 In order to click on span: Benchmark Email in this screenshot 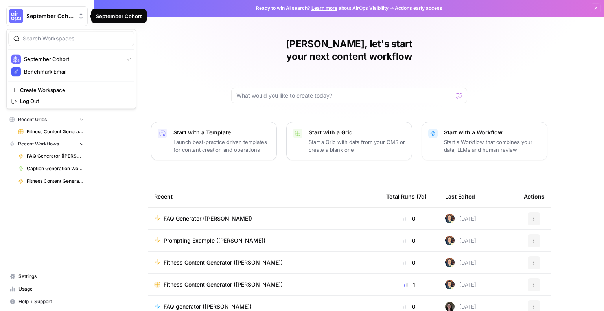, I will do `click(76, 72)`.